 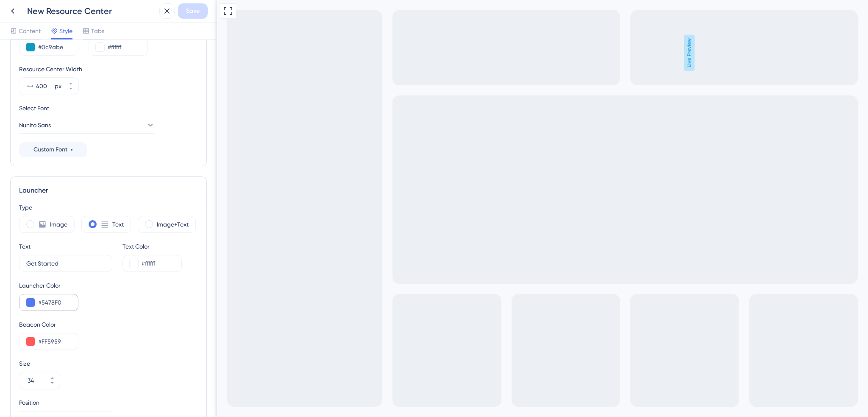 I want to click on label: Image, so click(x=59, y=224).